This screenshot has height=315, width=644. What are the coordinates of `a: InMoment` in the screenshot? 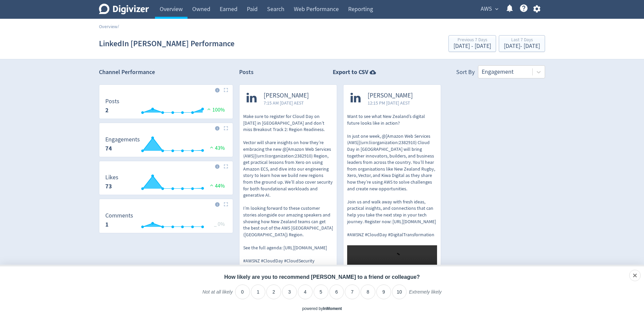 It's located at (332, 309).